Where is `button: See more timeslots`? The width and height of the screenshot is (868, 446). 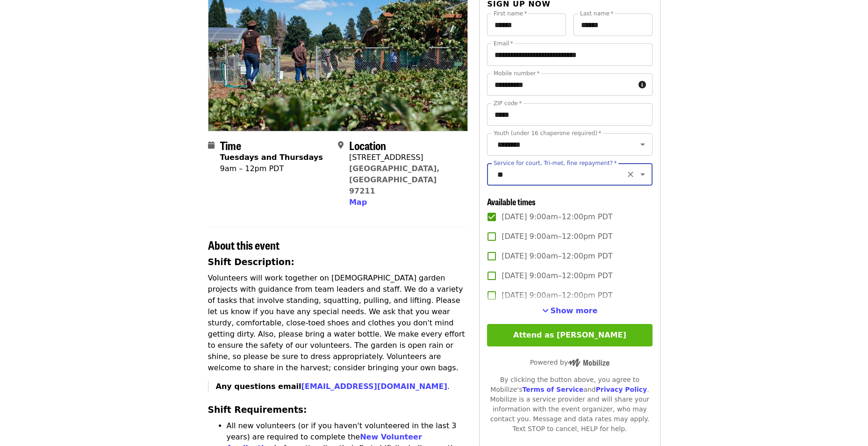 button: See more timeslots is located at coordinates (570, 311).